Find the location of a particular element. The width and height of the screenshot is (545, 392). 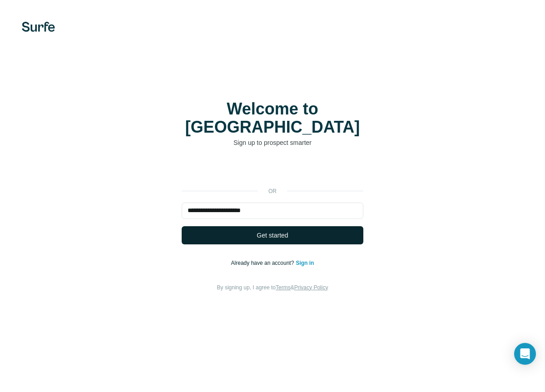

div: Open Intercom Messenger is located at coordinates (525, 354).